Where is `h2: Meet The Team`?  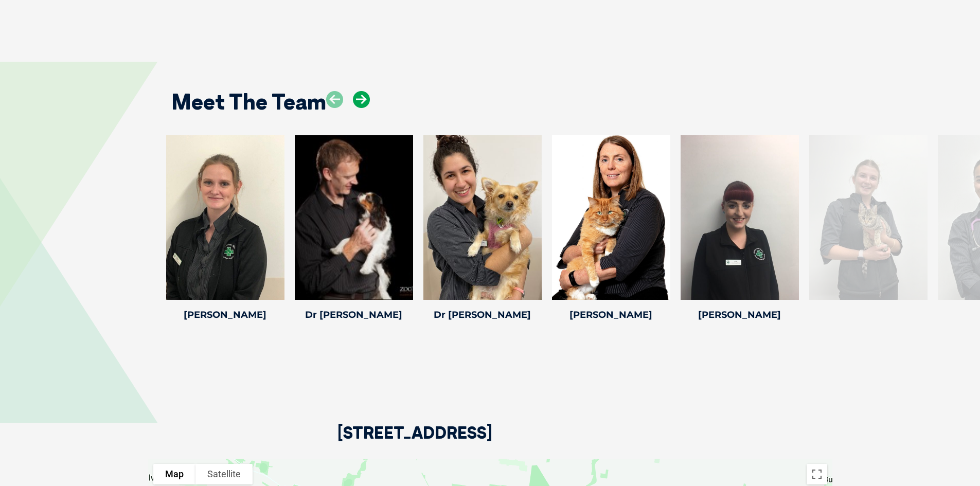
h2: Meet The Team is located at coordinates (248, 102).